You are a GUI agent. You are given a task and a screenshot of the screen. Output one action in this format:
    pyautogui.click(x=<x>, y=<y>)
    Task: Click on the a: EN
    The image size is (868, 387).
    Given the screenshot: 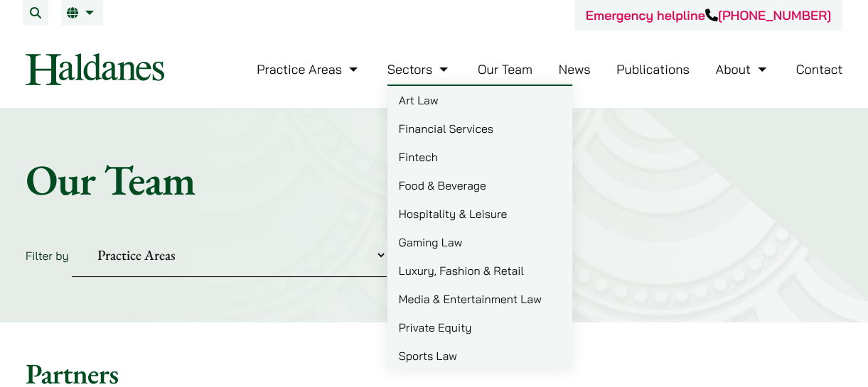 What is the action you would take?
    pyautogui.click(x=82, y=12)
    